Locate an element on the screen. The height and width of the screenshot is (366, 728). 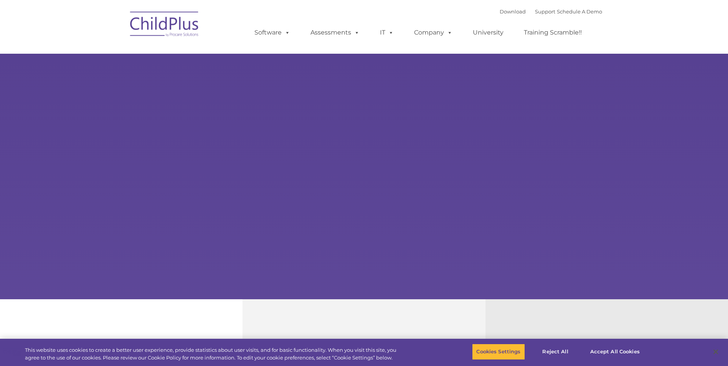
a: Schedule A Demo is located at coordinates (579, 12).